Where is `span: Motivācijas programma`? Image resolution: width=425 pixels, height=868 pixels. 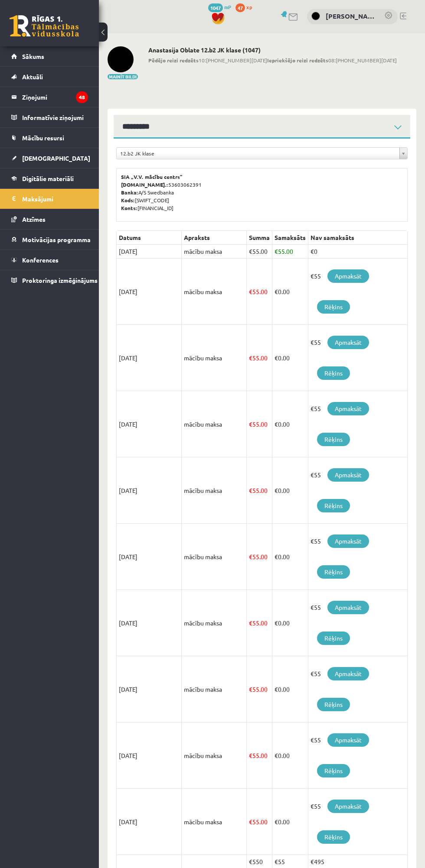
span: Motivācijas programma is located at coordinates (57, 240).